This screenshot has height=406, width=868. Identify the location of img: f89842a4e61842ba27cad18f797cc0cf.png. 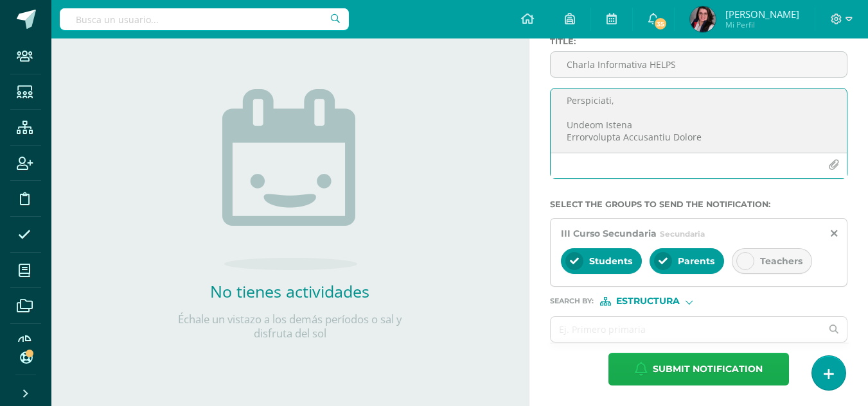
(703, 19).